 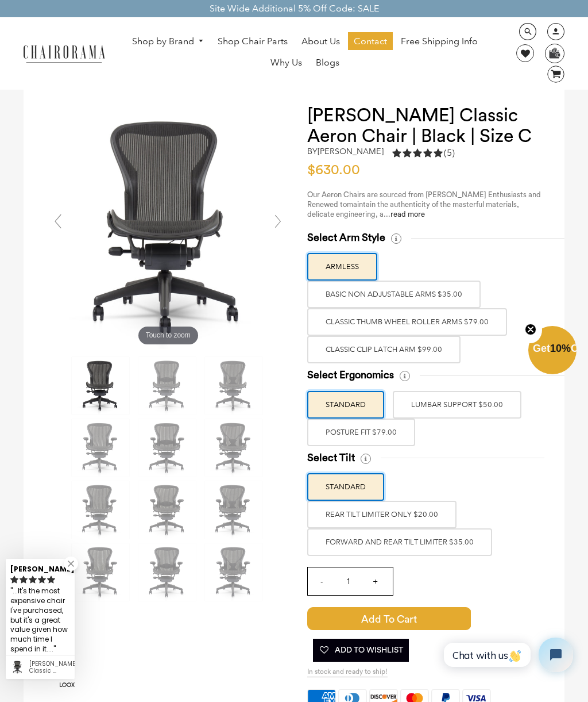 What do you see at coordinates (439, 42) in the screenshot?
I see `a: Free Shipping Info` at bounding box center [439, 42].